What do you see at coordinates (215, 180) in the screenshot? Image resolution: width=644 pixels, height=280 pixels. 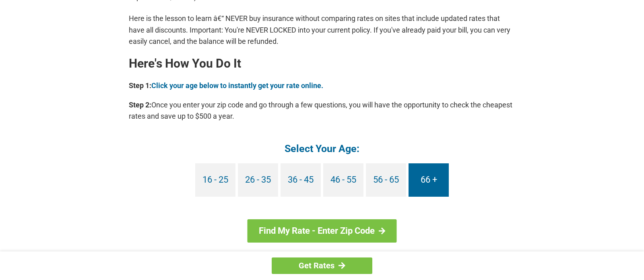 I see `a: 16 - 25` at bounding box center [215, 180].